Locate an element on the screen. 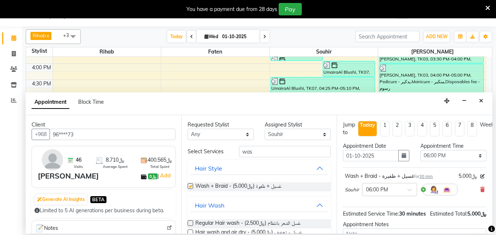 The image size is (496, 235). div: Hair Wash is located at coordinates (210, 206).